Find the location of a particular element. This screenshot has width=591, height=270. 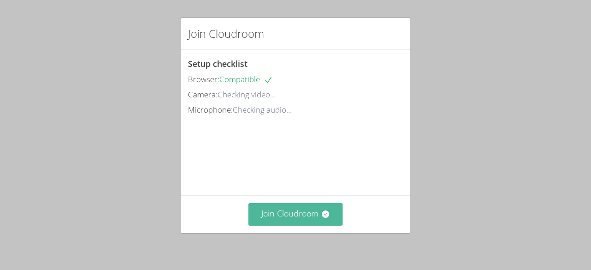

span: Microphone: is located at coordinates (210, 109).